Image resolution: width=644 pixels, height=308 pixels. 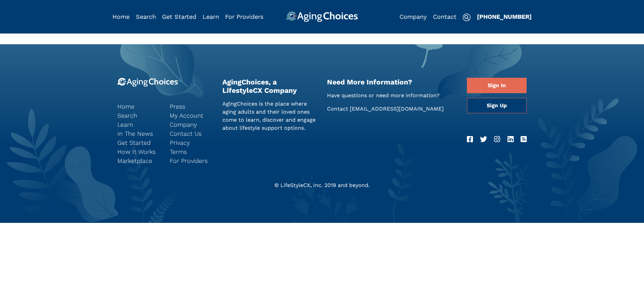 What do you see at coordinates (145, 17) in the screenshot?
I see `div: Popover trigger` at bounding box center [145, 17].